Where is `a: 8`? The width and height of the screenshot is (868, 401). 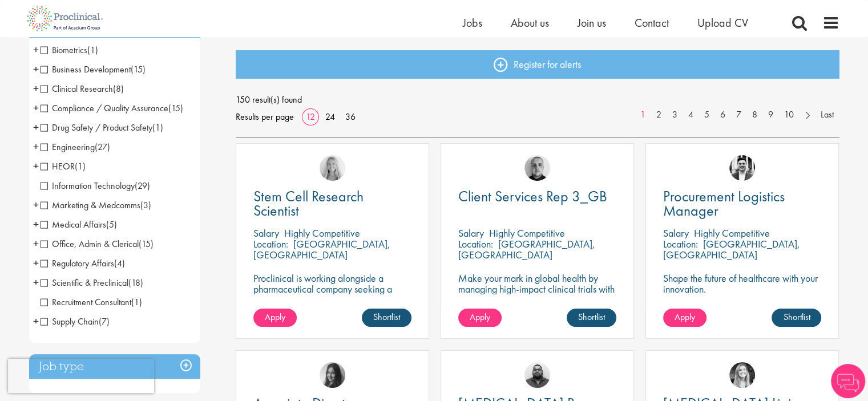
a: 8 is located at coordinates (754, 114).